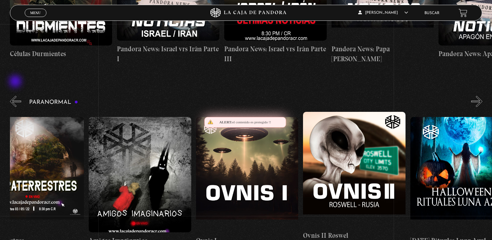  What do you see at coordinates (61, 54) in the screenshot?
I see `h4: Células Durmientes` at bounding box center [61, 54].